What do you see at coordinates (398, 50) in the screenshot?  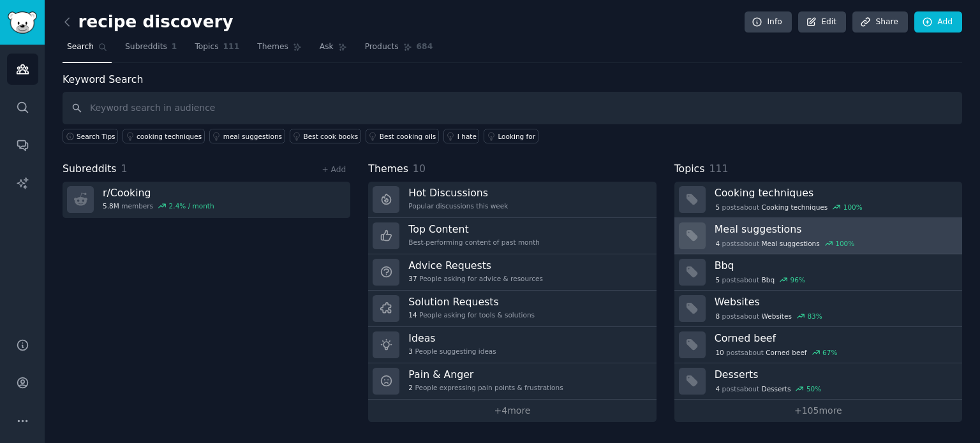 I see `a: Products684` at bounding box center [398, 50].